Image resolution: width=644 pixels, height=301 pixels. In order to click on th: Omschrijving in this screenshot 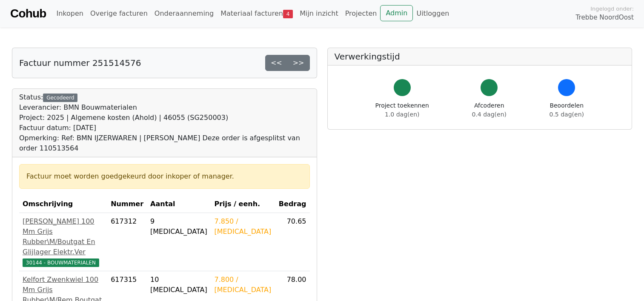, I will do `click(63, 204)`.